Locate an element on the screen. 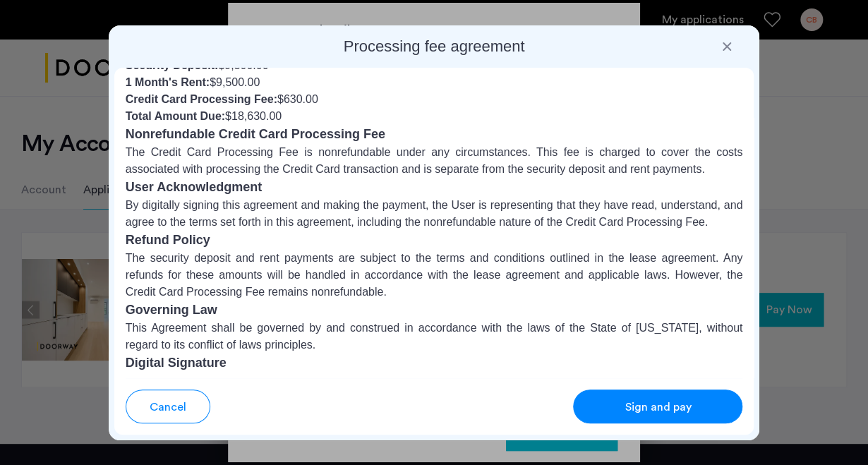 Image resolution: width=868 pixels, height=465 pixels. span: Cancel is located at coordinates (168, 408).